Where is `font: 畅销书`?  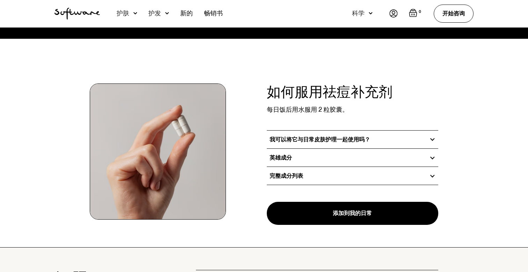 font: 畅销书 is located at coordinates (213, 13).